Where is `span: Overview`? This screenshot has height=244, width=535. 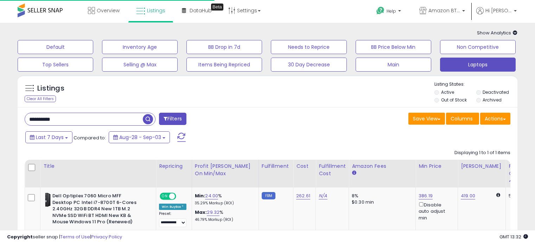
span: Overview is located at coordinates (108, 11).